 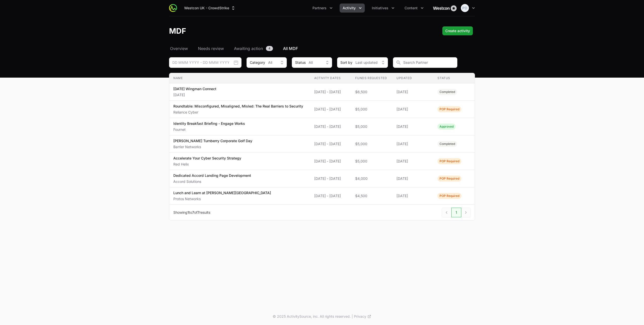 I want to click on span: Status, so click(x=300, y=63).